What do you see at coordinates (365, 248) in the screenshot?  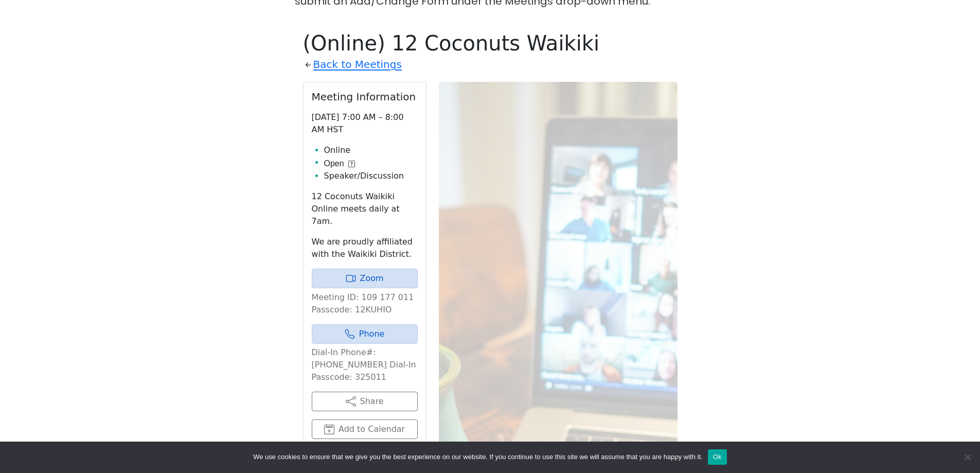 I see `p: We are proudly affiliated with the Waikiki District.` at bounding box center [365, 248].